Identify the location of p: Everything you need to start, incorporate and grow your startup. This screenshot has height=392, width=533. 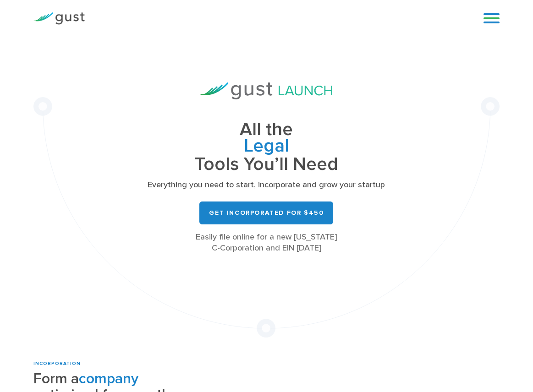
(267, 185).